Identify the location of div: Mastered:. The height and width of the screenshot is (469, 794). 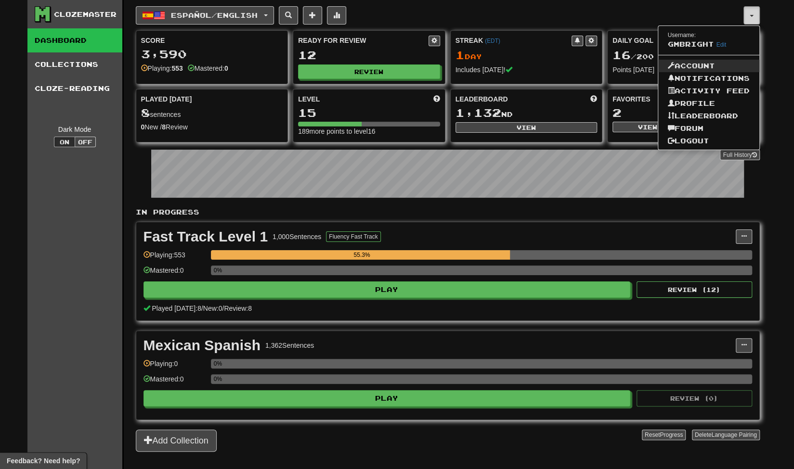
(208, 68).